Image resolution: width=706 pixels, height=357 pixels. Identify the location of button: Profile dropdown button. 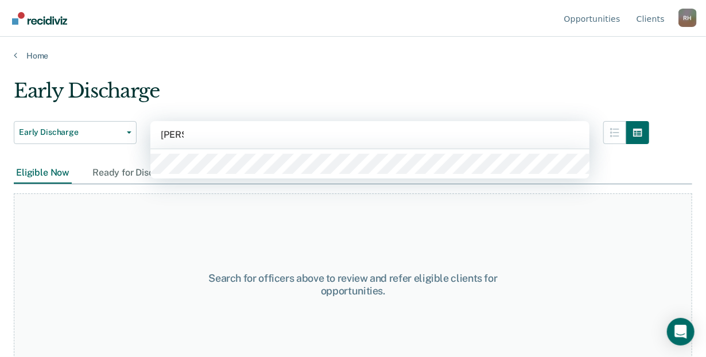
(688, 18).